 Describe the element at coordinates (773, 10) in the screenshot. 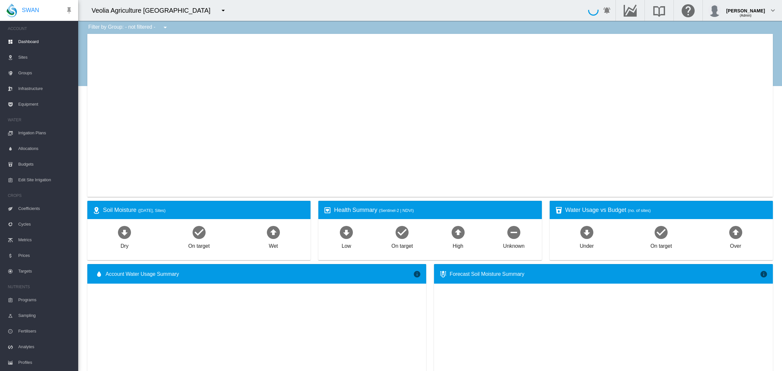

I see `md-icon: icon-chevron-down` at that location.